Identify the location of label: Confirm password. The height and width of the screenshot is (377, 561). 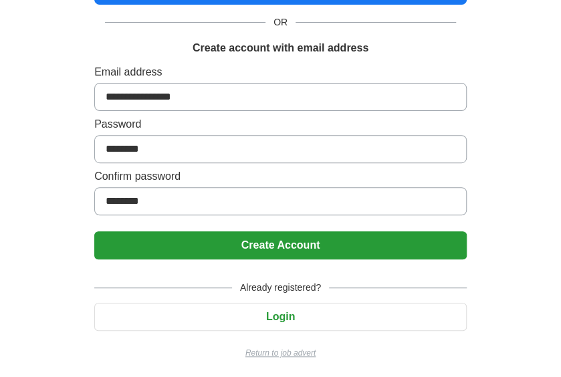
(280, 176).